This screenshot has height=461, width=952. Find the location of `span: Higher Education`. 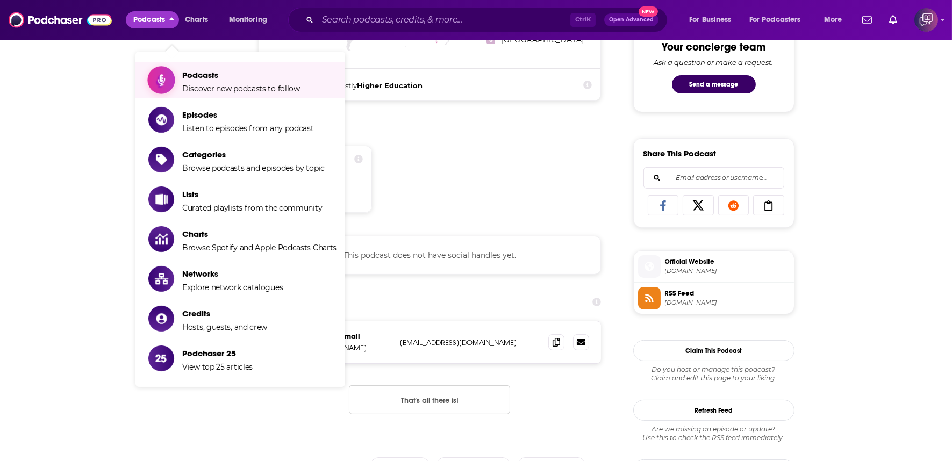

span: Higher Education is located at coordinates (390, 86).